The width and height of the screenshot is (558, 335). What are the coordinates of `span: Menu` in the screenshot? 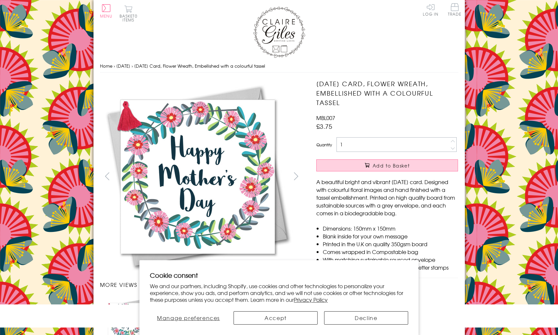 It's located at (106, 16).